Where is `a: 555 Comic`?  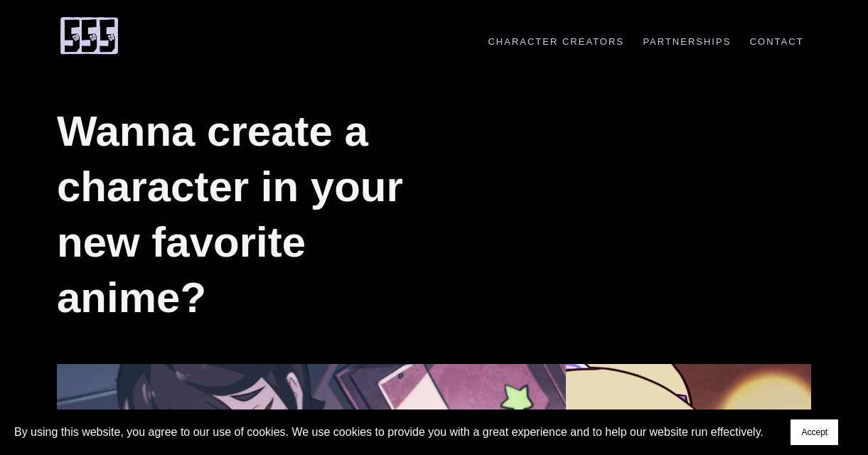 a: 555 Comic is located at coordinates (89, 32).